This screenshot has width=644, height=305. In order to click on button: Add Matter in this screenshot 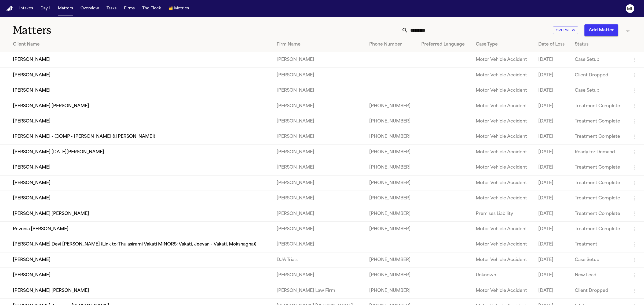, I will do `click(601, 30)`.